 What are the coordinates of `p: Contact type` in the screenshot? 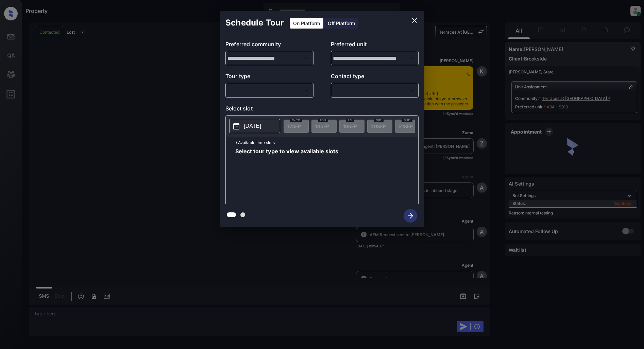 It's located at (375, 77).